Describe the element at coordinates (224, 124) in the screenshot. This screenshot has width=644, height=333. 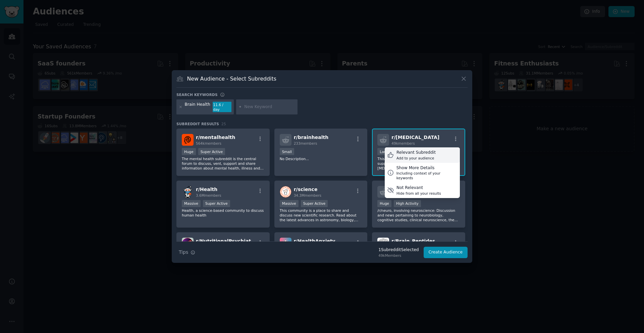
I see `span: 25` at that location.